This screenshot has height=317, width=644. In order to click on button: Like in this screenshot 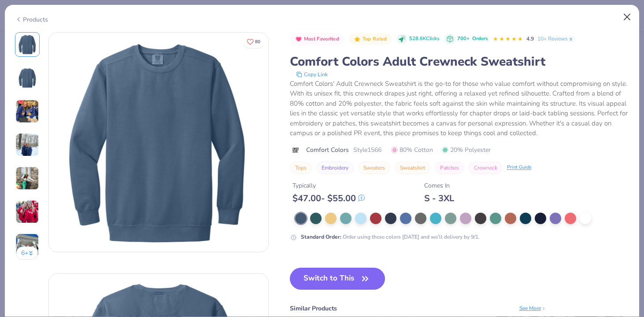, I will do `click(253, 41)`.